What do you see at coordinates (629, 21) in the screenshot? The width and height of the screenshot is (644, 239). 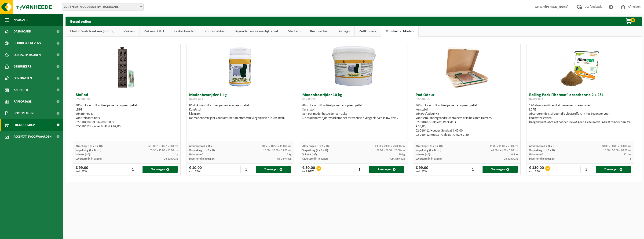 I see `button: 0` at bounding box center [629, 21].